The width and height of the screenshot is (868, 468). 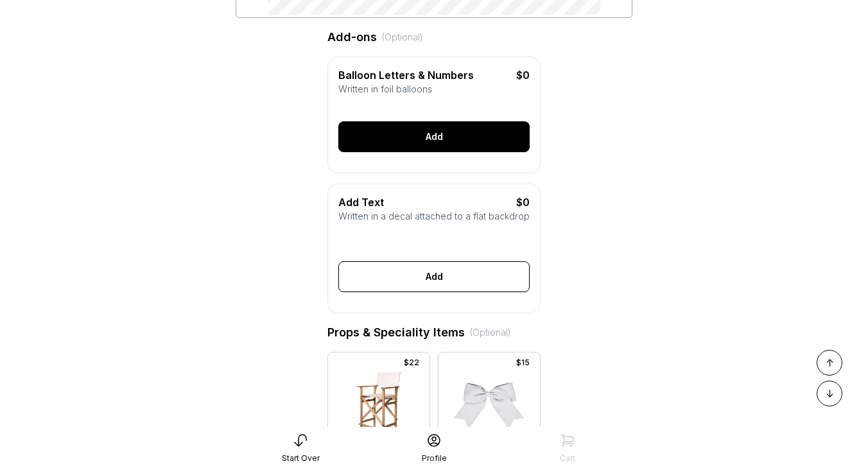 I want to click on div: Written in a decal attached to a flat backdrop, so click(x=434, y=217).